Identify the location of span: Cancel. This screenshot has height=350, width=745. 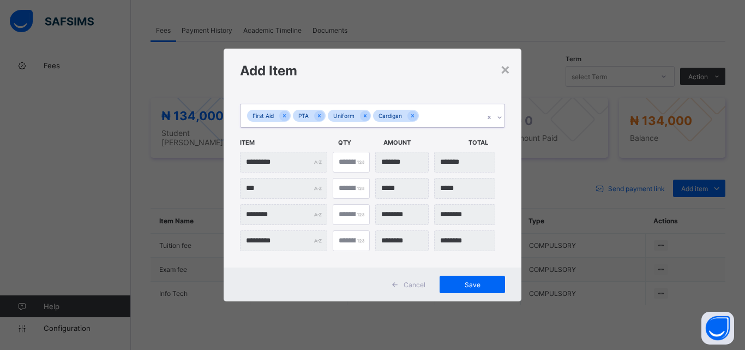
(414, 284).